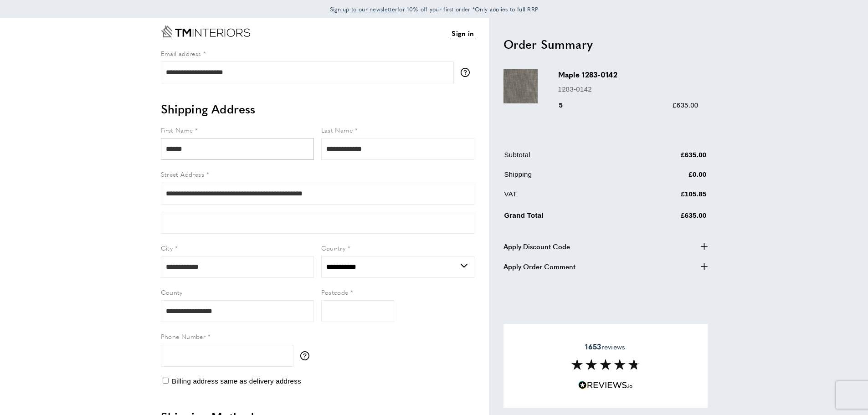  Describe the element at coordinates (334, 248) in the screenshot. I see `span: Country` at that location.